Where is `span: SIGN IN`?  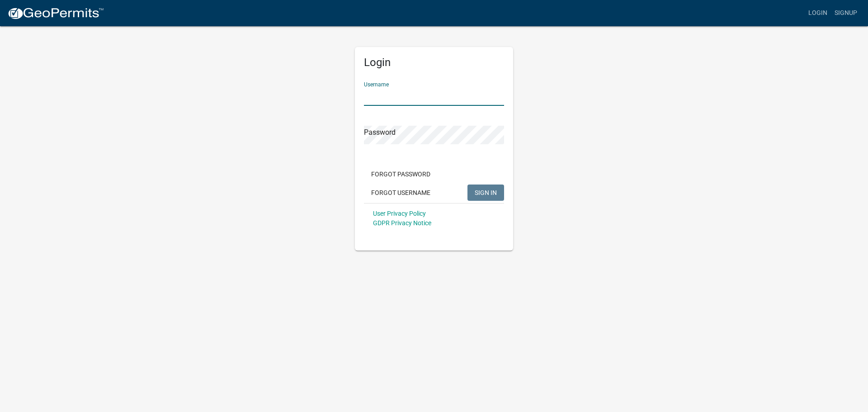
span: SIGN IN is located at coordinates (485, 192).